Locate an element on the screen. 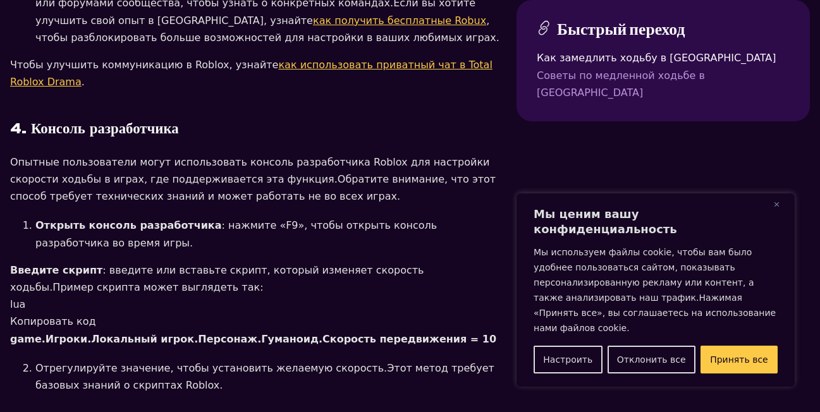 The height and width of the screenshot is (412, 820). a: как получить бесплатные Robux is located at coordinates (399, 20).